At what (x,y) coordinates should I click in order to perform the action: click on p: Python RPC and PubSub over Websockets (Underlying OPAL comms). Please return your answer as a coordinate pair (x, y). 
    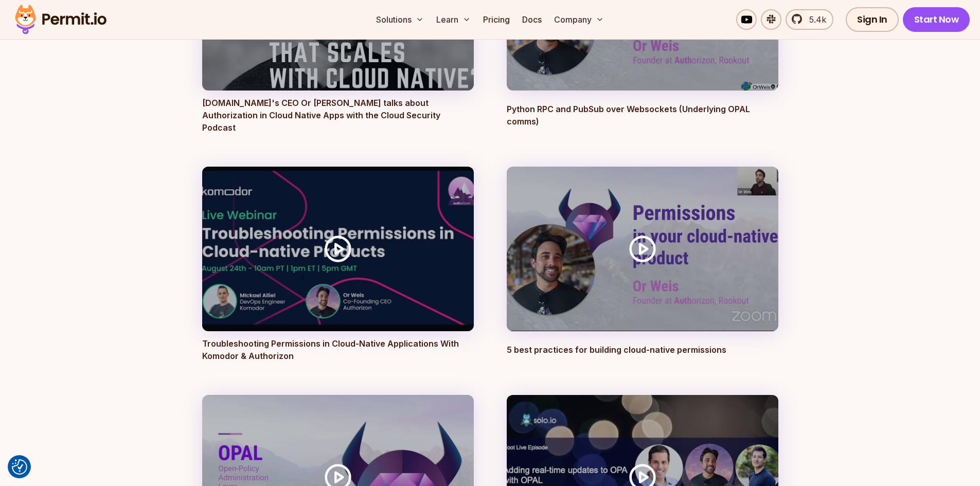
    Looking at the image, I should click on (642, 118).